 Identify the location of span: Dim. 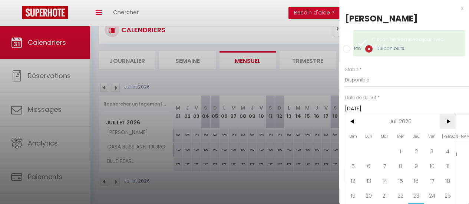
(353, 137).